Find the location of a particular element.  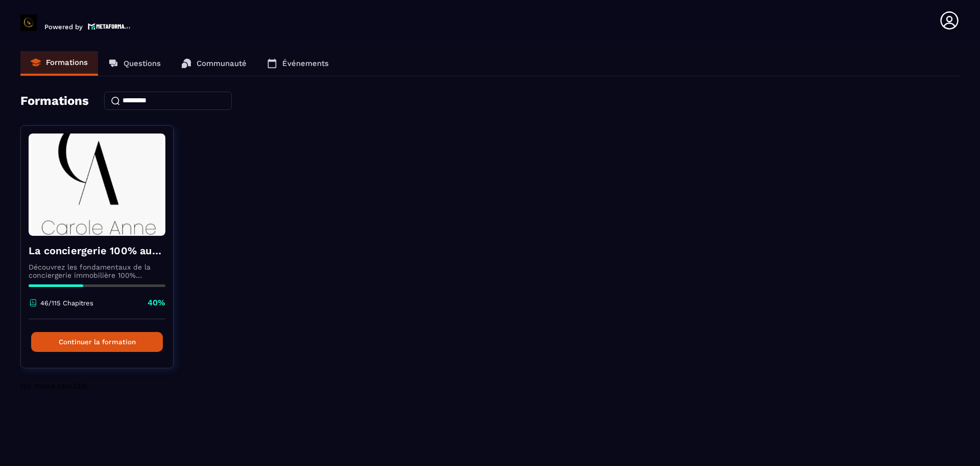

p: 46/115 Chapitres is located at coordinates (67, 302).